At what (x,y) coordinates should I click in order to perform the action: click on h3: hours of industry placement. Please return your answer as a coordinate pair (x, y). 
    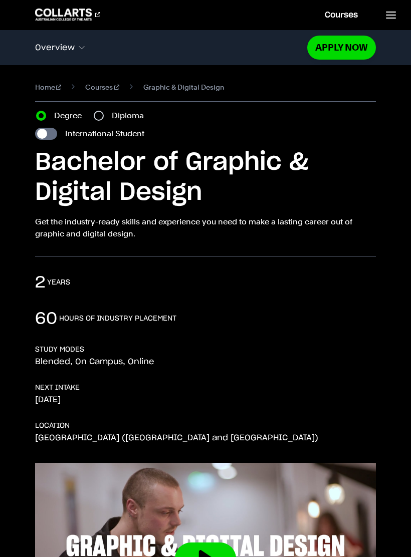
    Looking at the image, I should click on (118, 319).